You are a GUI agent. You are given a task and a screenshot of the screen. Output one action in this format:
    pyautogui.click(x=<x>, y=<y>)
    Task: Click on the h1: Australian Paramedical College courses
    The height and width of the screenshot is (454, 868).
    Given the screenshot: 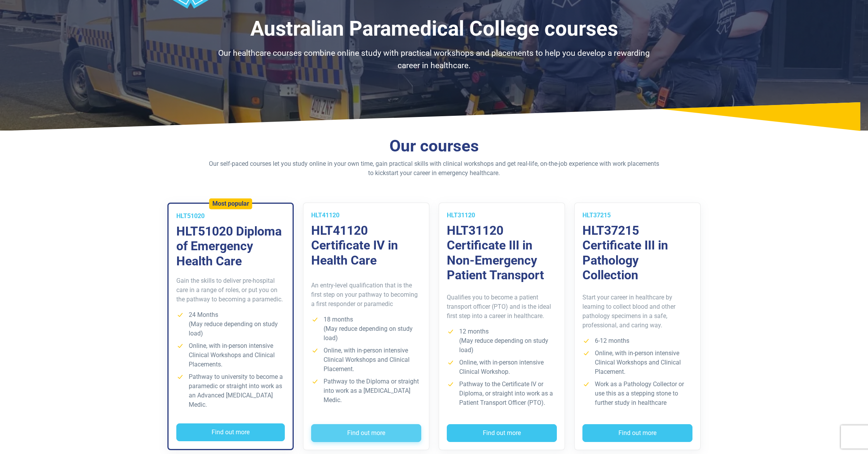 What is the action you would take?
    pyautogui.click(x=434, y=28)
    